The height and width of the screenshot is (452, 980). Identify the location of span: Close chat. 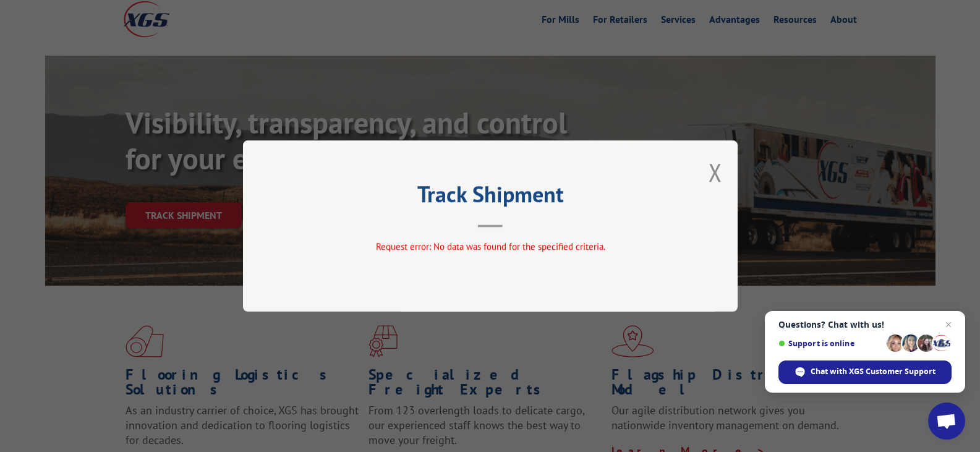
(948, 325).